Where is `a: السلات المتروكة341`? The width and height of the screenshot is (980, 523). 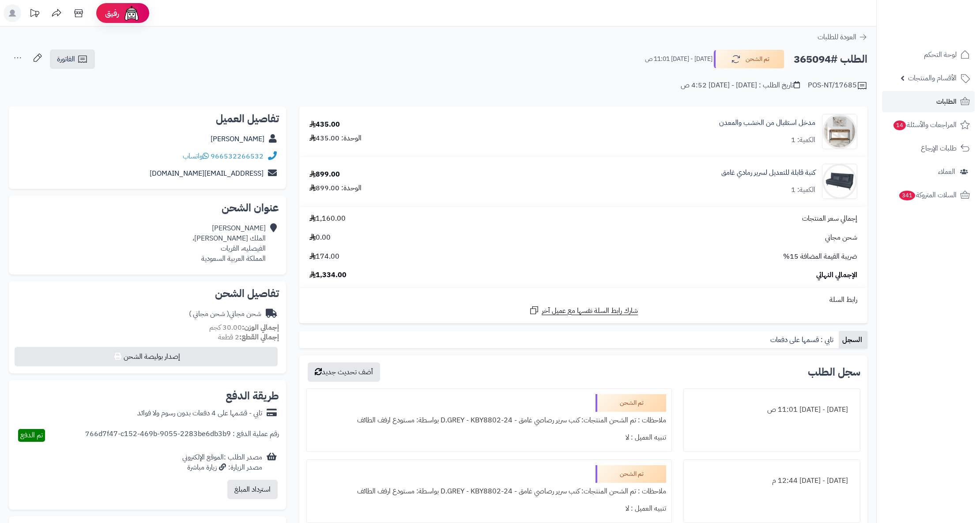
a: السلات المتروكة341 is located at coordinates (929, 195).